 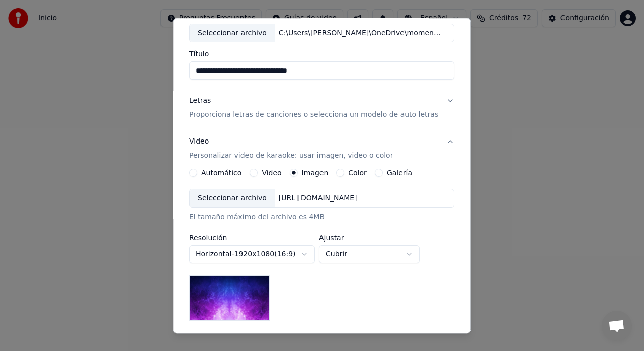 What do you see at coordinates (221, 173) in the screenshot?
I see `label: Automático` at bounding box center [221, 173].